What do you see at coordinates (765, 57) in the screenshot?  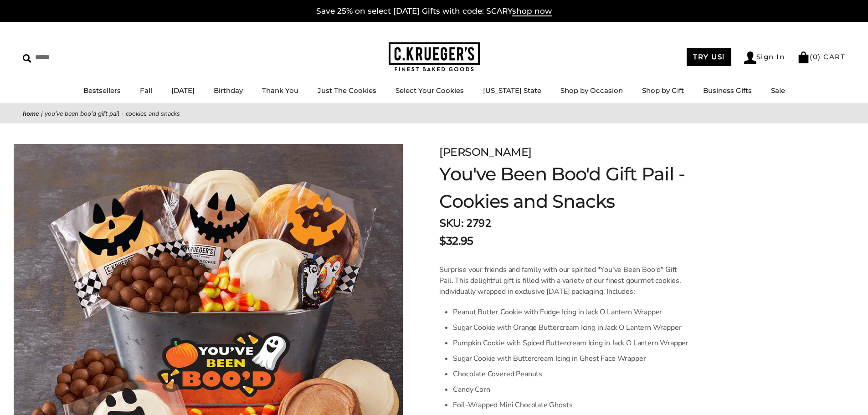 I see `a: Sign In` at bounding box center [765, 57].